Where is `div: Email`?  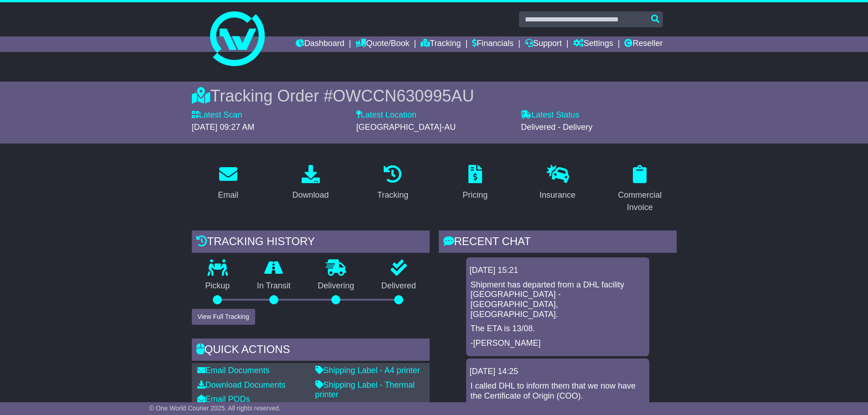 div: Email is located at coordinates (228, 195).